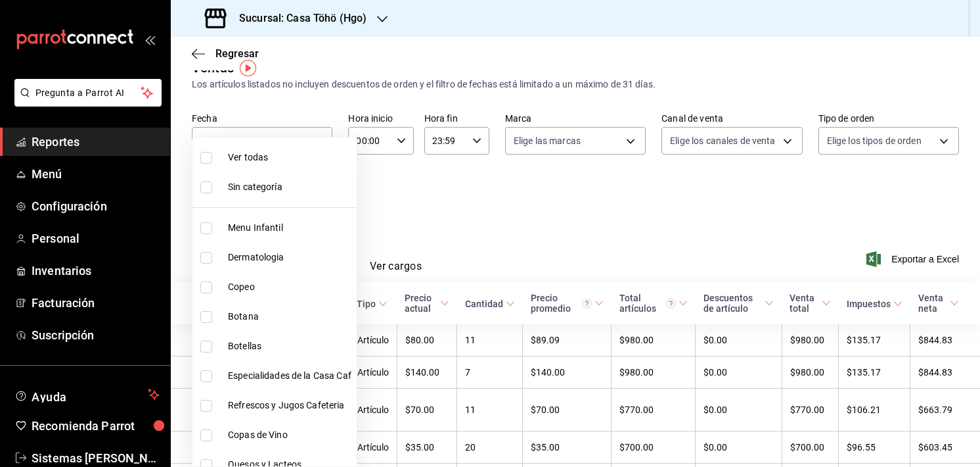 This screenshot has height=467, width=980. I want to click on span: Menu Infantil, so click(290, 227).